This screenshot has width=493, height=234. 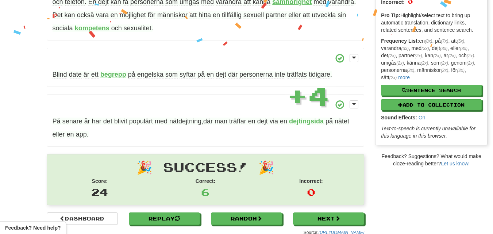 I want to click on span: man, so click(x=221, y=121).